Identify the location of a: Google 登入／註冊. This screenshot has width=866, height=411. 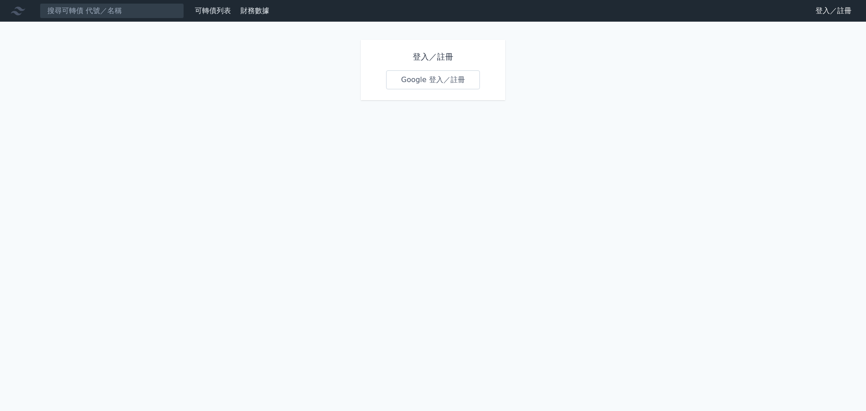
(433, 80).